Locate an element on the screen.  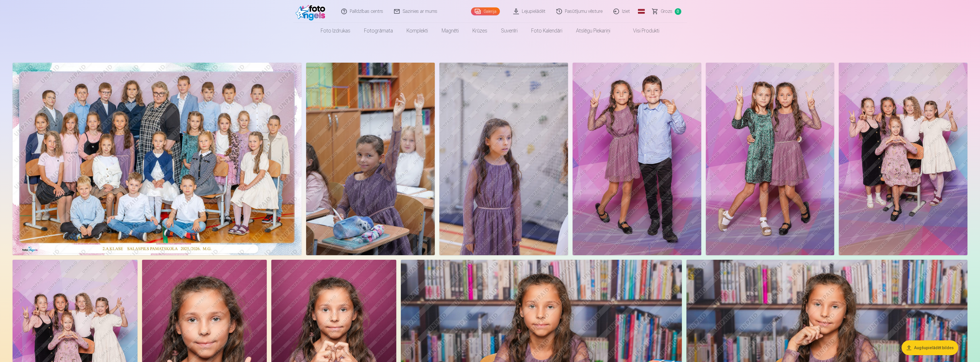
a: Atslēgu piekariņi is located at coordinates (593, 31).